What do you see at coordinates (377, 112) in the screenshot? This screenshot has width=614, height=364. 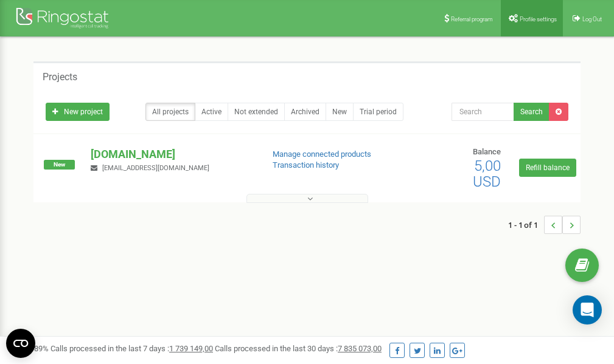 I see `a: Trial period` at bounding box center [377, 112].